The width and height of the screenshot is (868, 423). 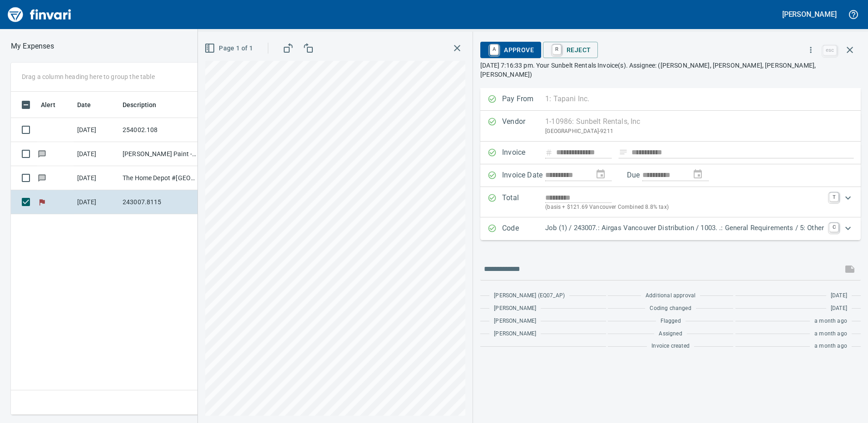 What do you see at coordinates (685, 228) in the screenshot?
I see `p: Job (1) / 243007.: Airgas Vancouver Distribution / 1003. .: General Requirements / 5: Other` at bounding box center [685, 228].